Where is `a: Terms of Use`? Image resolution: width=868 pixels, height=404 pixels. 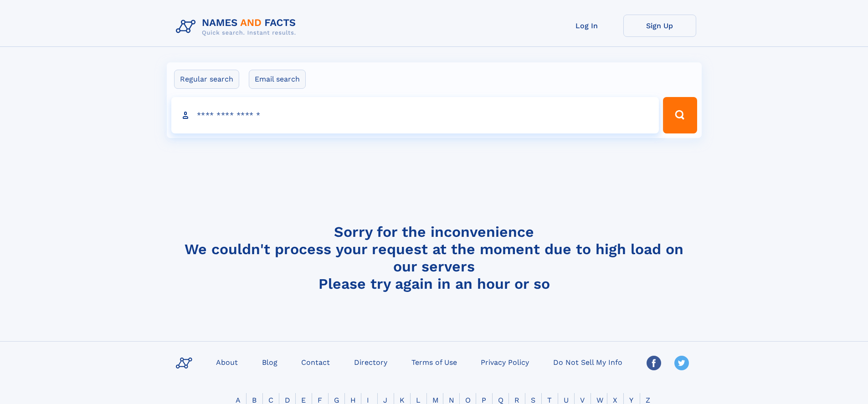 a: Terms of Use is located at coordinates (434, 362).